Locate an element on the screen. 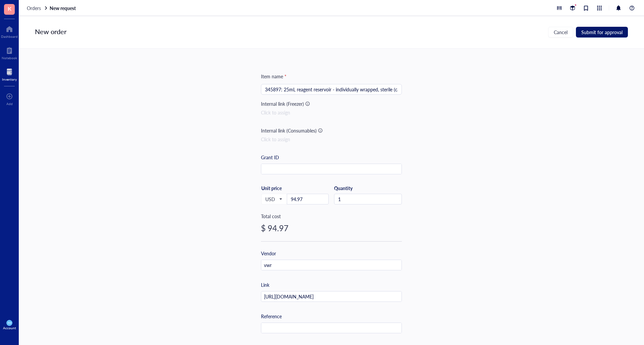 This screenshot has height=345, width=644. a: Inventory is located at coordinates (10, 74).